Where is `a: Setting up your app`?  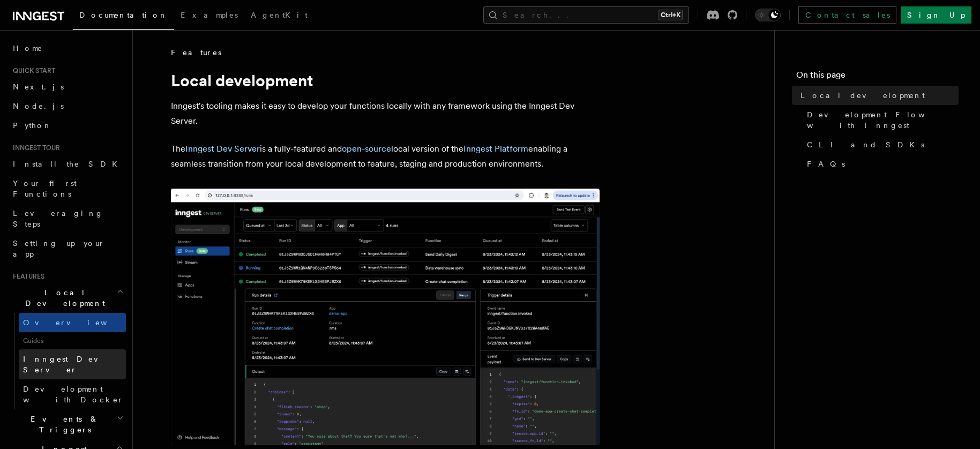
a: Setting up your app is located at coordinates (67, 249).